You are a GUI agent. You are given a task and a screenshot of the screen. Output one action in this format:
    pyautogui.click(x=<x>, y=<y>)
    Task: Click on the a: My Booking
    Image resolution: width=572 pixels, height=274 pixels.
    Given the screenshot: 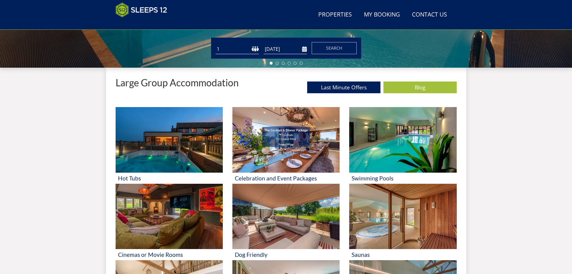 What is the action you would take?
    pyautogui.click(x=382, y=15)
    